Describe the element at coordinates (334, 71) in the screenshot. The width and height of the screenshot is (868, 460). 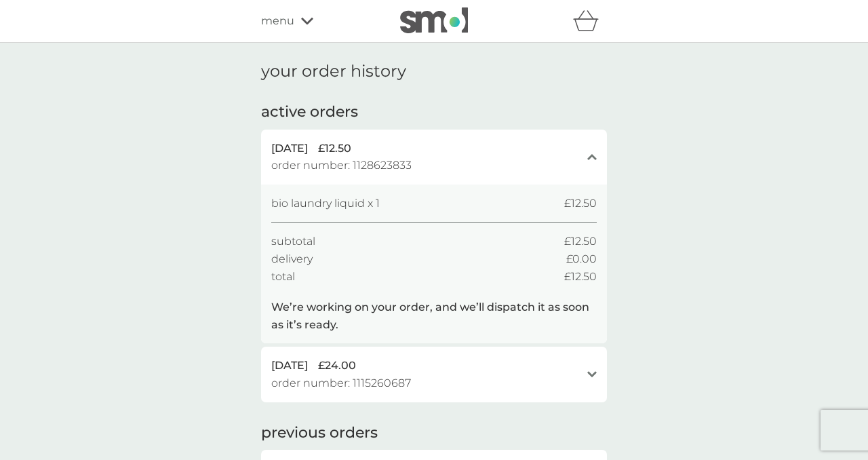
I see `h1: your order history` at that location.